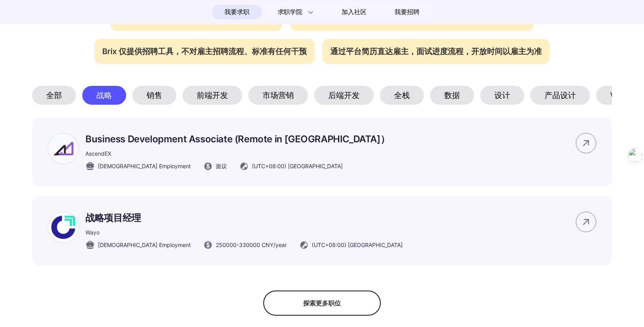  I want to click on span: 面议, so click(221, 166).